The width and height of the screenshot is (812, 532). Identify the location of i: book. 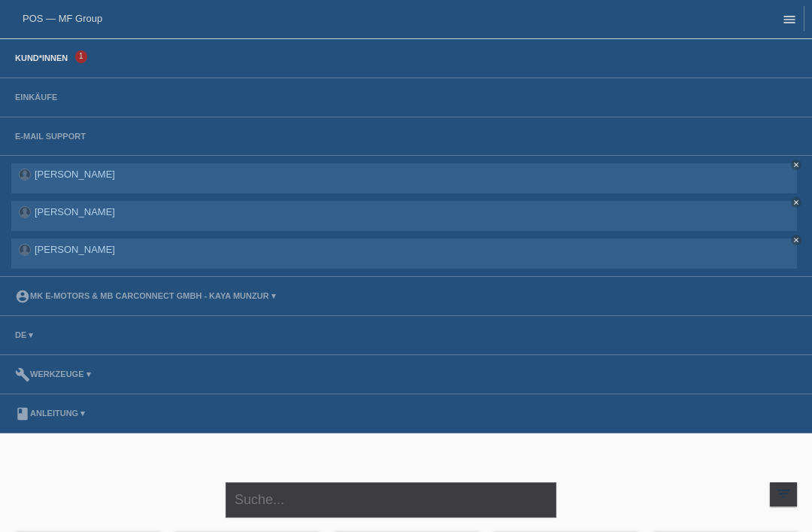
(23, 414).